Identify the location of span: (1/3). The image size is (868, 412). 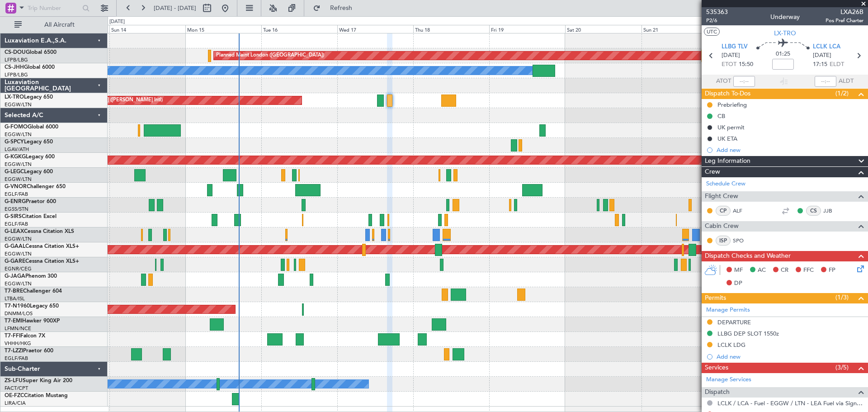
(841, 297).